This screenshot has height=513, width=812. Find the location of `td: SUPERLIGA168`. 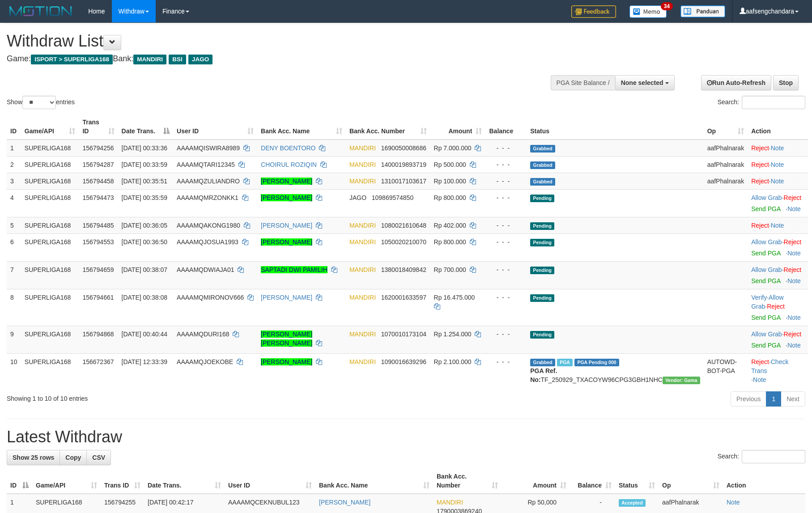

td: SUPERLIGA168 is located at coordinates (50, 339).